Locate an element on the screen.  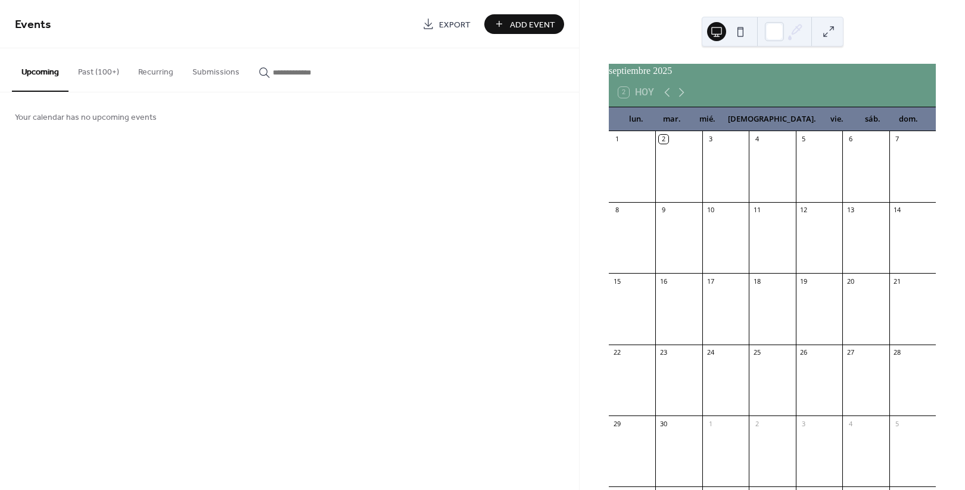
div: 11 is located at coordinates (757, 210).